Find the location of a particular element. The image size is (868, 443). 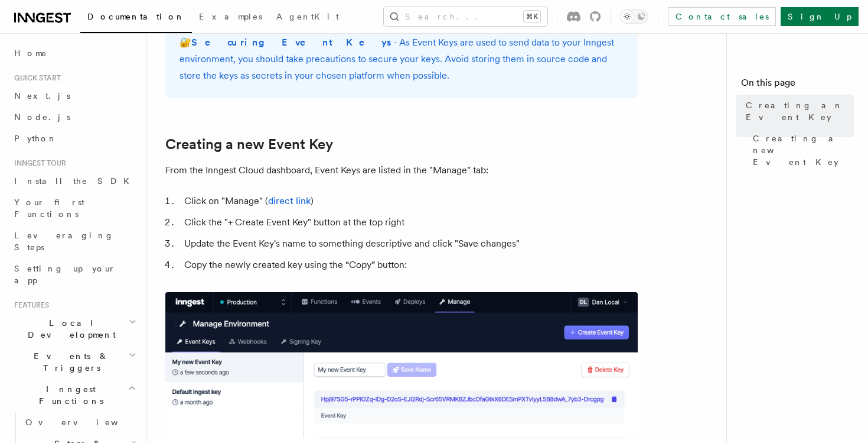

span: Your first Functions is located at coordinates (49, 208).